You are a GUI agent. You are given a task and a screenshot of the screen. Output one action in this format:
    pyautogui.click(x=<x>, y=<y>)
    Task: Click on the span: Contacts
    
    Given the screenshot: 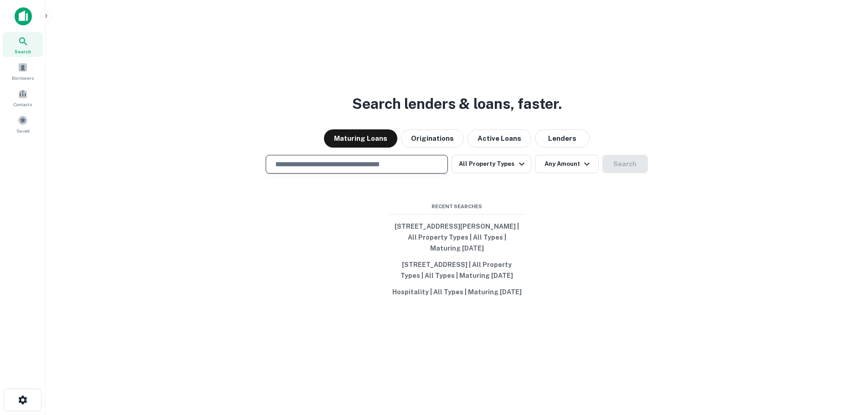 What is the action you would take?
    pyautogui.click(x=23, y=104)
    